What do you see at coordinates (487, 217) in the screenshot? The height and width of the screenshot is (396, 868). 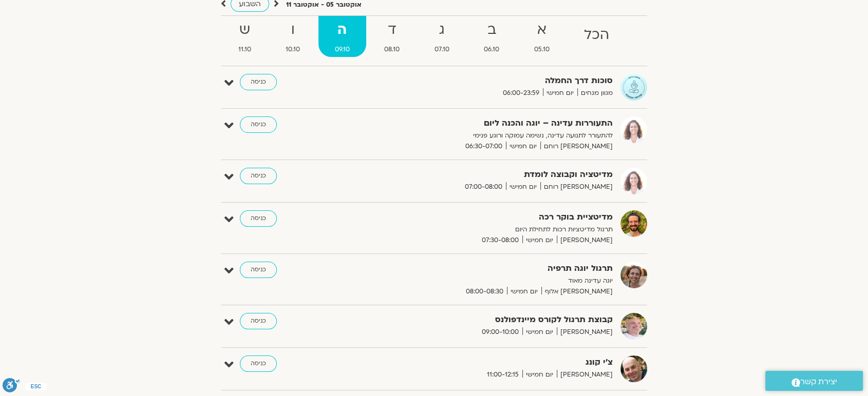 I see `strong: מדיטציית בוקר רכה` at bounding box center [487, 217].